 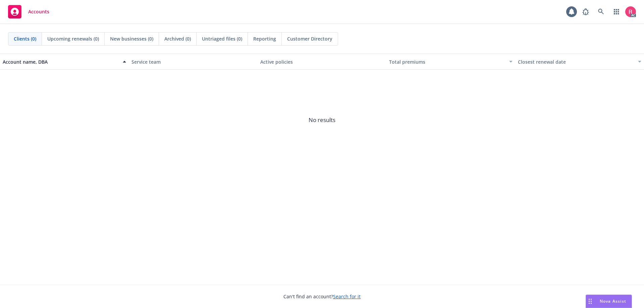 What do you see at coordinates (590, 301) in the screenshot?
I see `div: Drag to move` at bounding box center [590, 301].